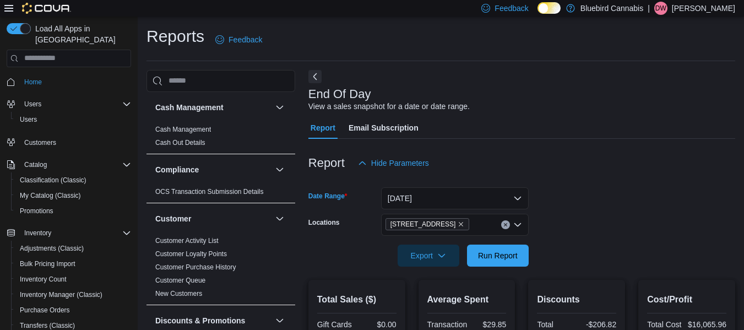  Describe the element at coordinates (187, 241) in the screenshot. I see `a: Customer Activity List` at that location.